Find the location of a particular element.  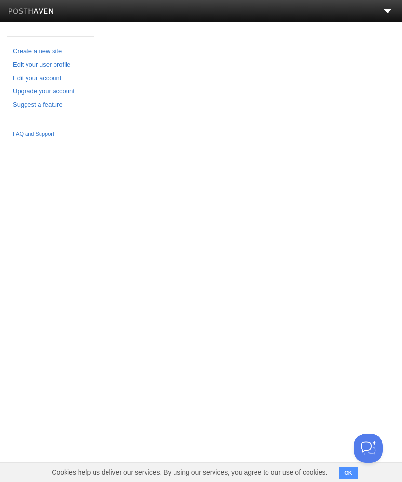

img: Posthaven-bar is located at coordinates (31, 12).